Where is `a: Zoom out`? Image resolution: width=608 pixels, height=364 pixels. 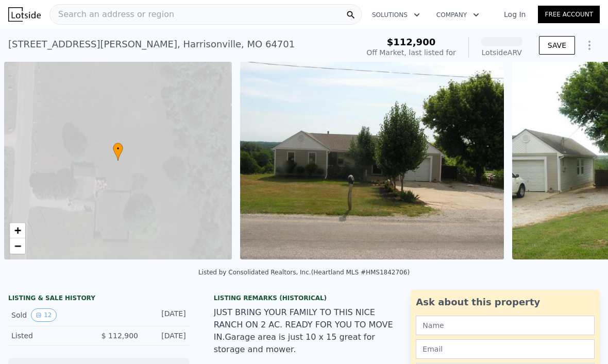
a: Zoom out is located at coordinates (18, 246).